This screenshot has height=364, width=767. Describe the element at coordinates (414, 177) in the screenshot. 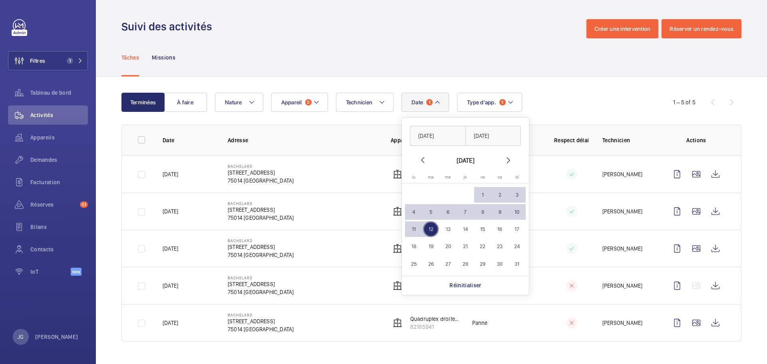

I see `span: lu` at that location.